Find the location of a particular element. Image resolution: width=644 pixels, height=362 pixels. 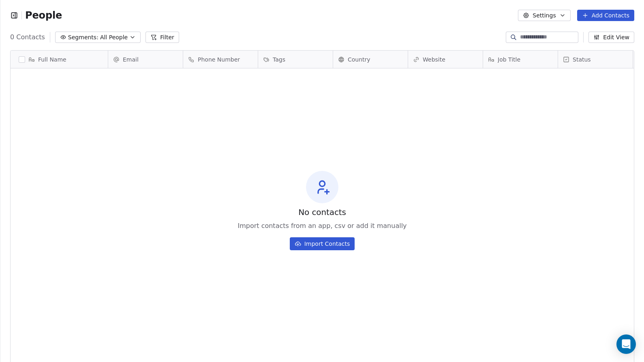

span: Job Title is located at coordinates (509, 59).